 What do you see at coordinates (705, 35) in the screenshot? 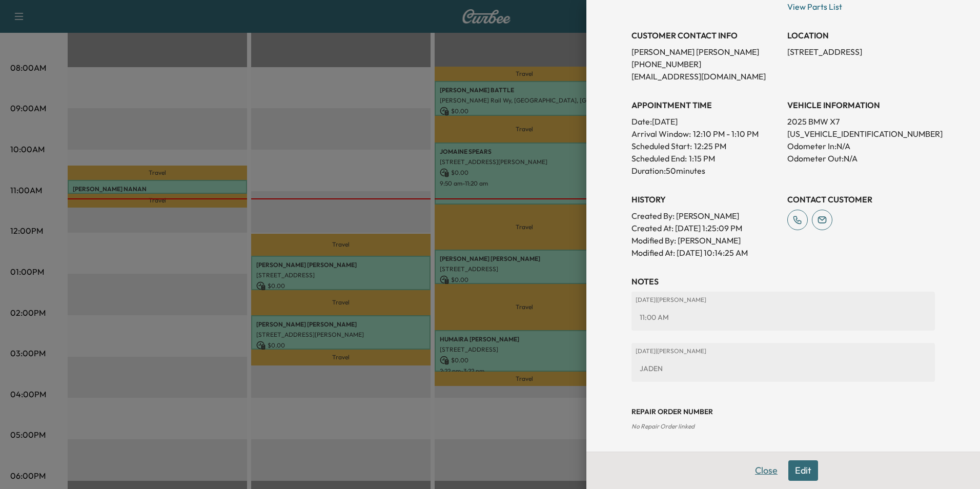
I see `h3: CUSTOMER CONTACT INFO` at bounding box center [705, 35].